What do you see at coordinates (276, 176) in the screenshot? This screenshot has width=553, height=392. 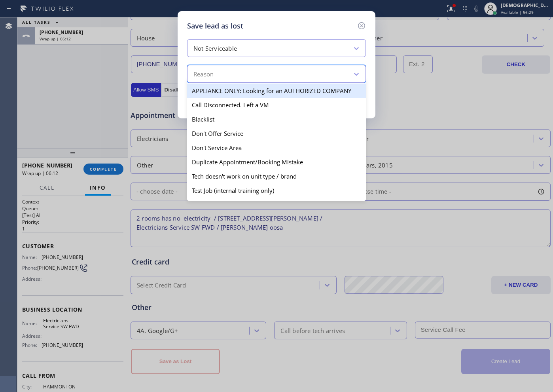 I see `div: Tech doesn't work on unit type / brand` at bounding box center [276, 176].